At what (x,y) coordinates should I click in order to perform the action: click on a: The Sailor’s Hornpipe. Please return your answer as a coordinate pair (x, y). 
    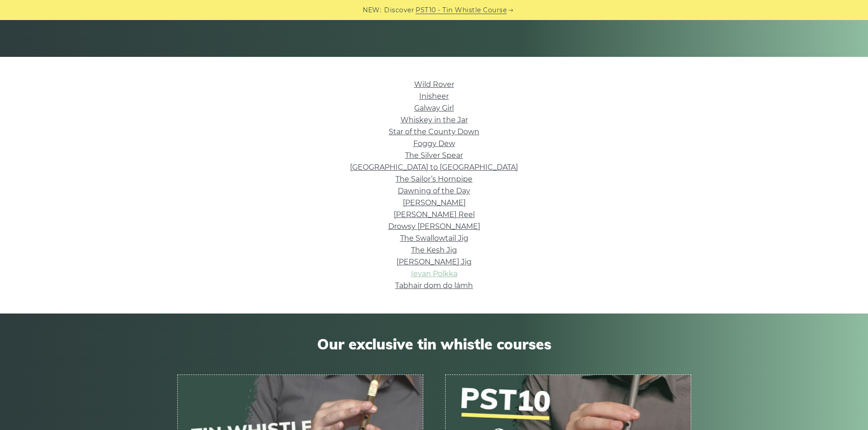
    Looking at the image, I should click on (434, 179).